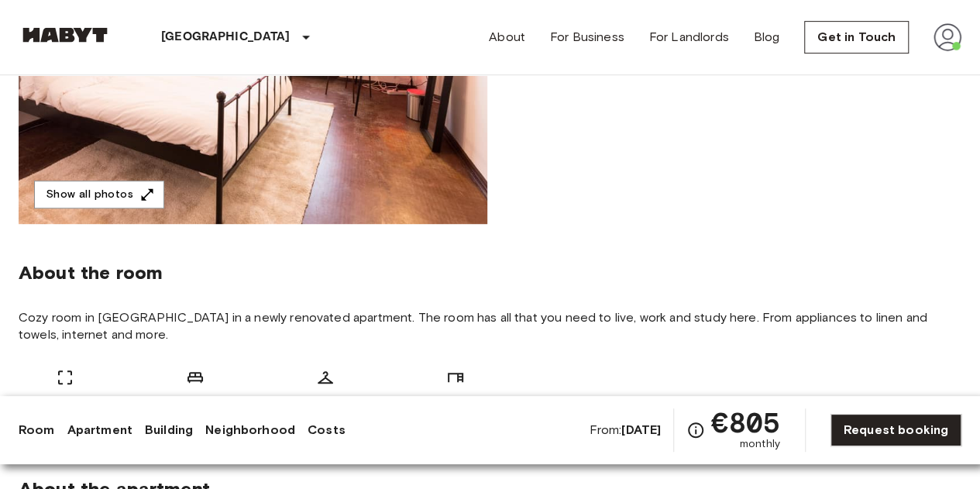 The image size is (980, 489). What do you see at coordinates (507, 37) in the screenshot?
I see `a: About` at bounding box center [507, 37].